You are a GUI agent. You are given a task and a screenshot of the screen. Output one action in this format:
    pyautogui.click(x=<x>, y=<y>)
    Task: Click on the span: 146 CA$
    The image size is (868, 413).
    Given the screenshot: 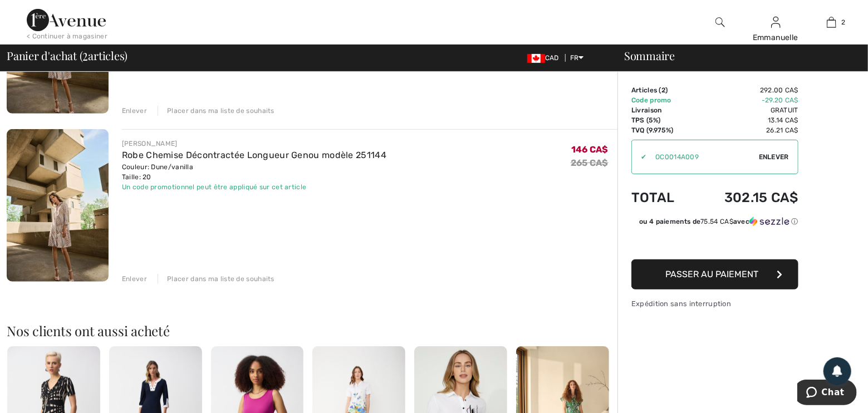 What is the action you would take?
    pyautogui.click(x=590, y=149)
    